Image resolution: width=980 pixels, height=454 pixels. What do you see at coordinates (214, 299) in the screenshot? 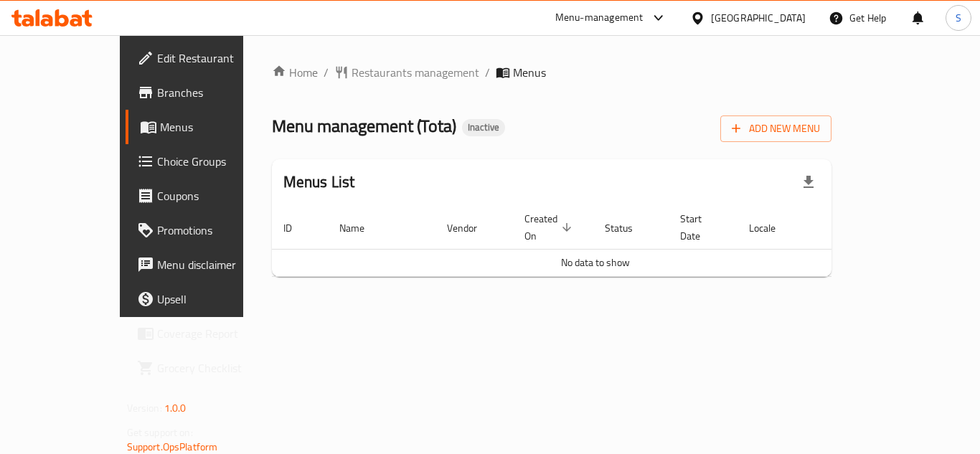
I see `span: Upsell` at bounding box center [214, 299].